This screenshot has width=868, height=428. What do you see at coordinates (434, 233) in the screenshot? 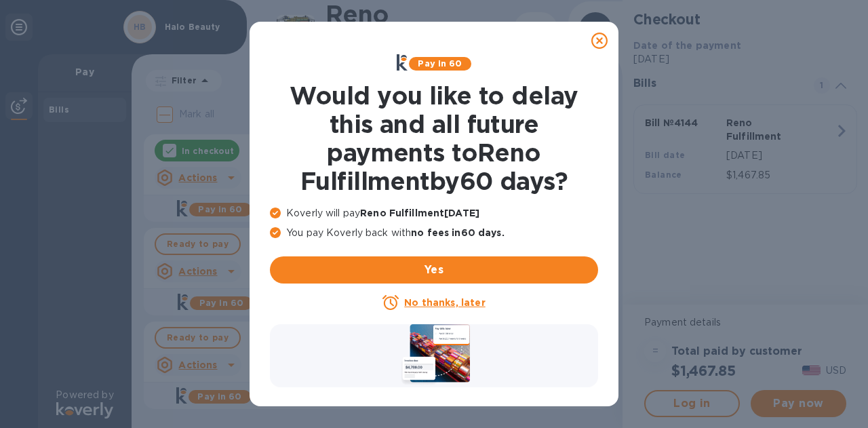
I see `p: You pay Koverly back with` at bounding box center [434, 233].